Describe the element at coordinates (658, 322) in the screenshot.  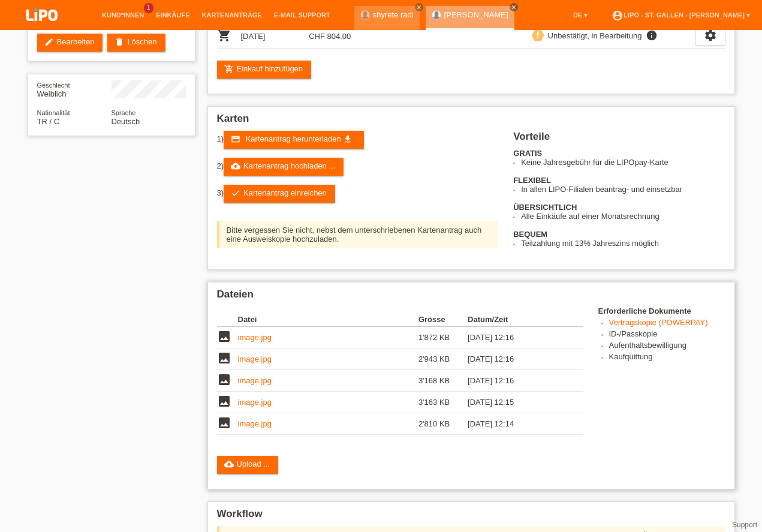
I see `a: Vertragskopie (POWERPAY)` at that location.